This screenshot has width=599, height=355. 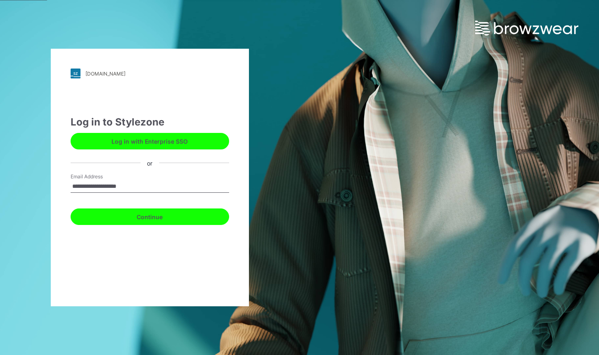 I want to click on img: browzwear-logo.e42bd6dac1945053ebaf764b6aa21510.svg, so click(x=526, y=28).